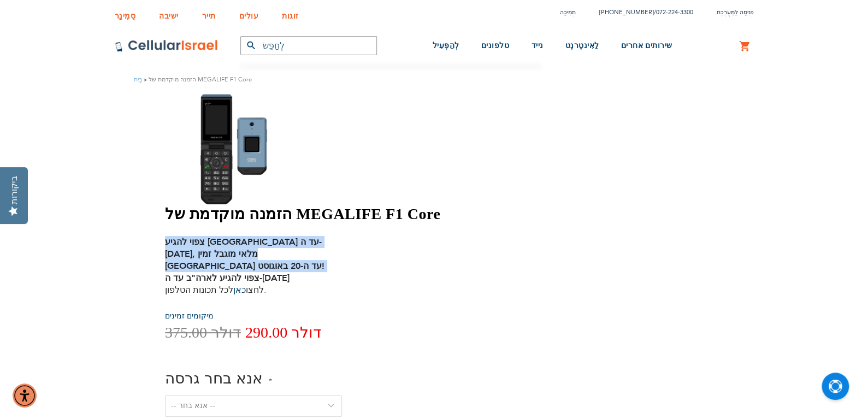  Describe the element at coordinates (249, 13) in the screenshot. I see `a: עולים` at that location.